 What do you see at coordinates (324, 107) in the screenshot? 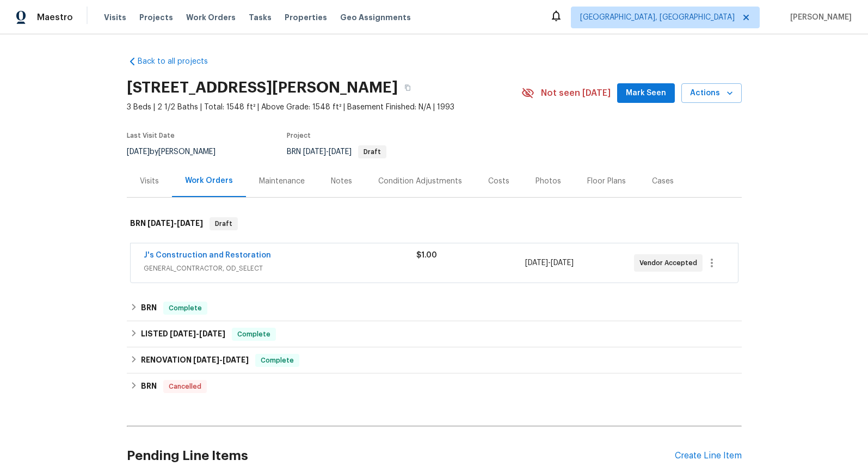
I see `span: 3 Beds | 2 1/2 Baths | Total: 1548 ft² | Above Grade: 1548 ft² | Basement Finished: N/A | 1993` at bounding box center [324, 107].